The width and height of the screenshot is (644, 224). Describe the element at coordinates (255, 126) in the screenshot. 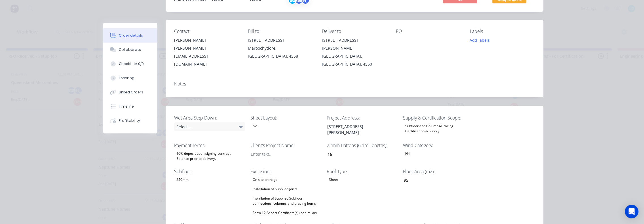

I see `div: No` at that location.